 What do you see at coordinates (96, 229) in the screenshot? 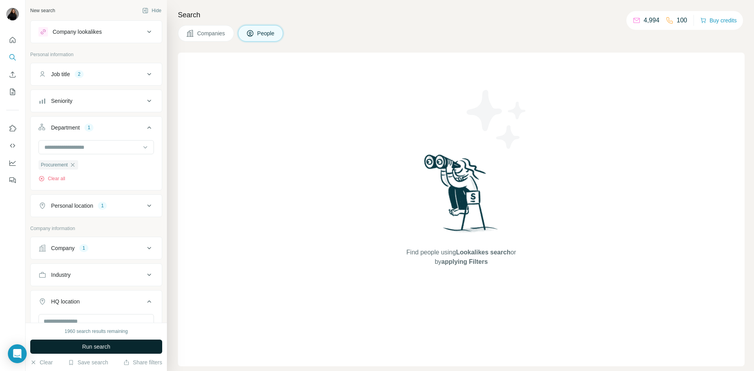
I see `p: Company information` at bounding box center [96, 229].